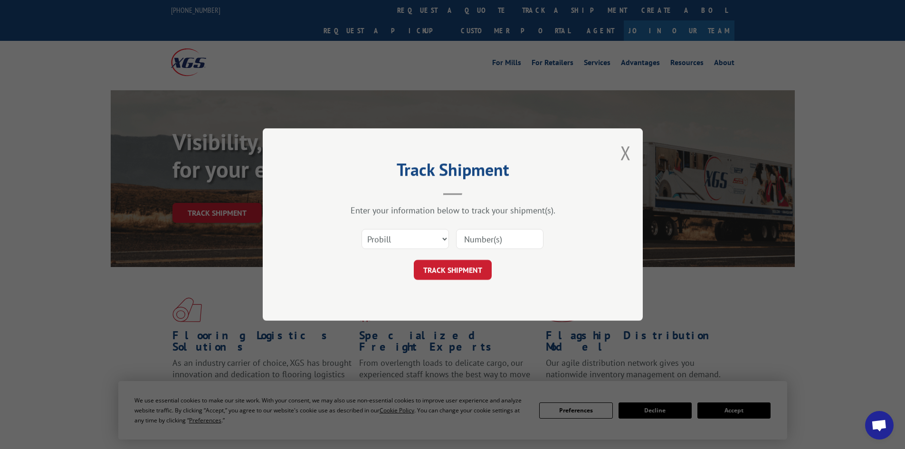  What do you see at coordinates (500, 239) in the screenshot?
I see `input: Number(s)` at bounding box center [500, 239].